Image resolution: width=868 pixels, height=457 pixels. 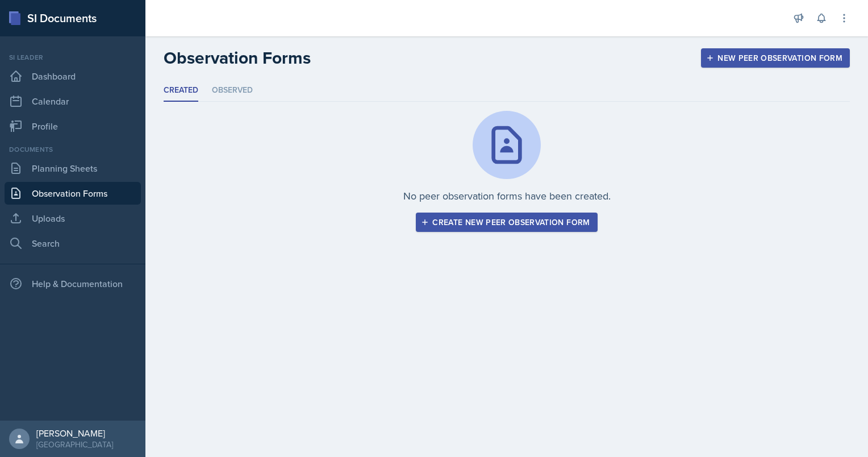 I want to click on button: Create new peer observation form, so click(x=506, y=222).